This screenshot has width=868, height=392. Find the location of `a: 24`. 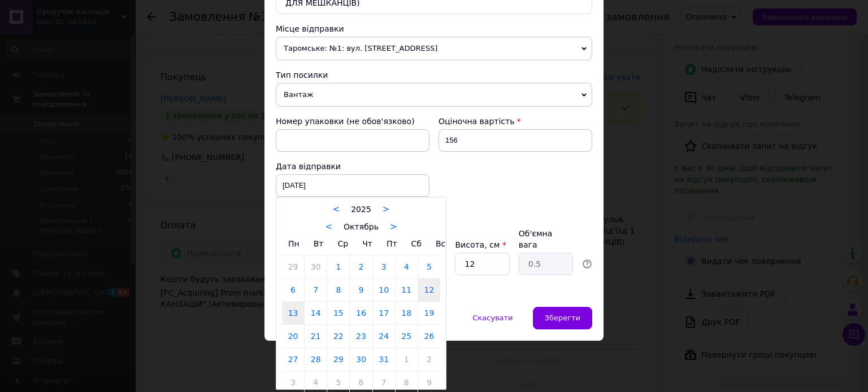

a: 24 is located at coordinates (384, 336).